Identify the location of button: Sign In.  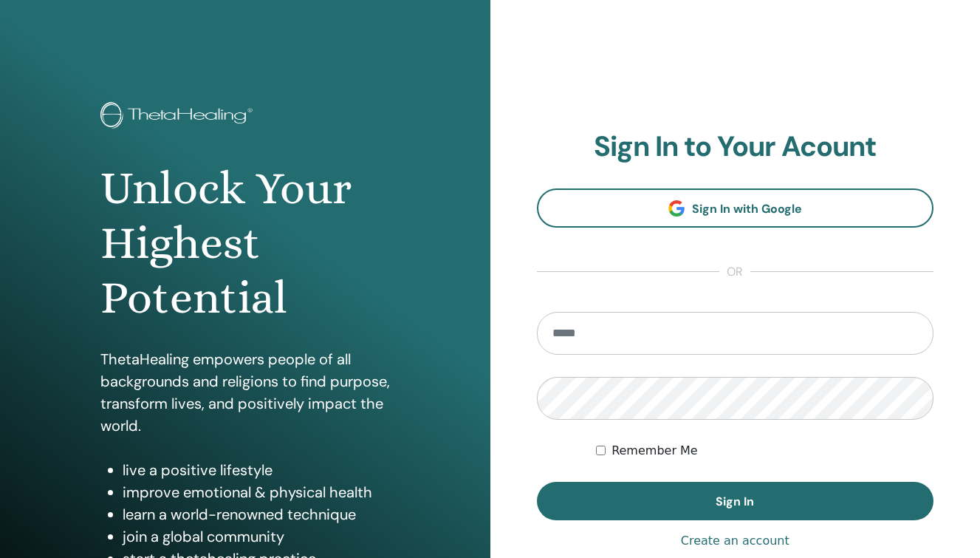
(736, 501).